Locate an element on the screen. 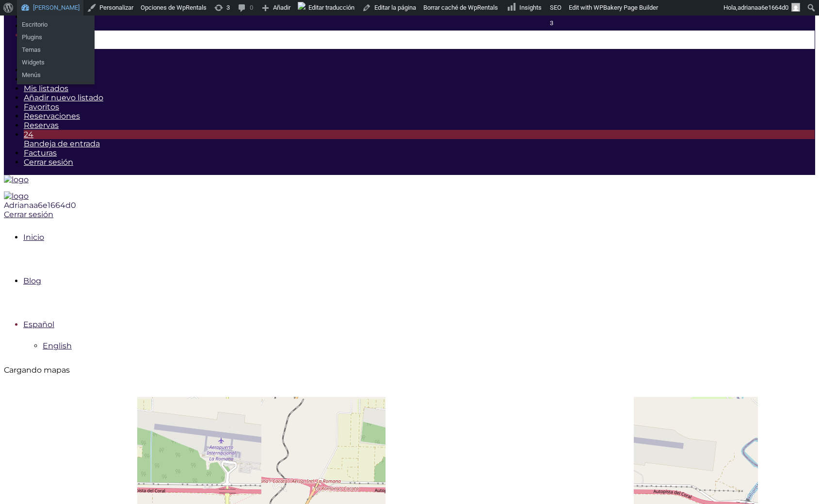 Image resolution: width=819 pixels, height=504 pixels. a: 24Bandeja de entrada is located at coordinates (419, 139).